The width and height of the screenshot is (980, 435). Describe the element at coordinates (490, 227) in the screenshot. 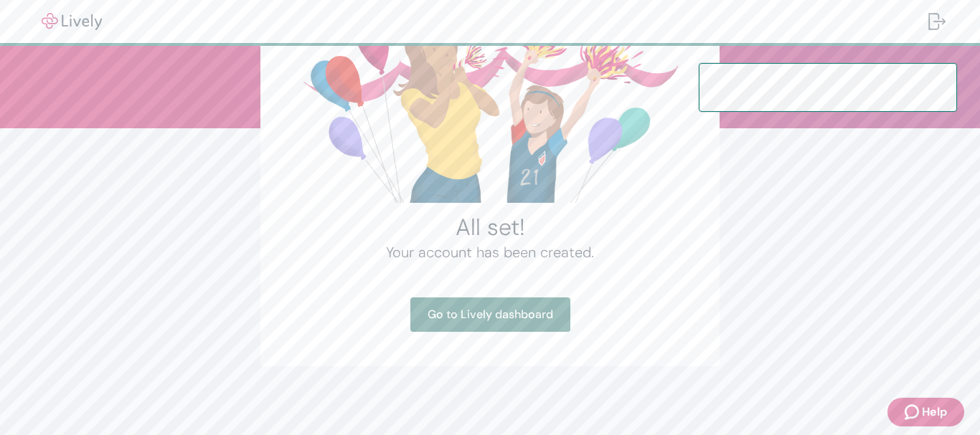

I see `h2: All set!` at that location.